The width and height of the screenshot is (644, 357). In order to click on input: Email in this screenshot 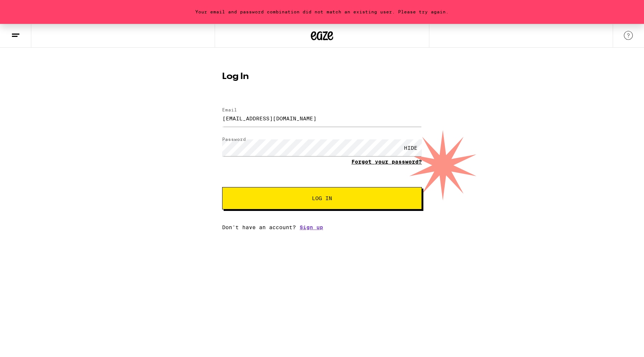, I will do `click(322, 118)`.